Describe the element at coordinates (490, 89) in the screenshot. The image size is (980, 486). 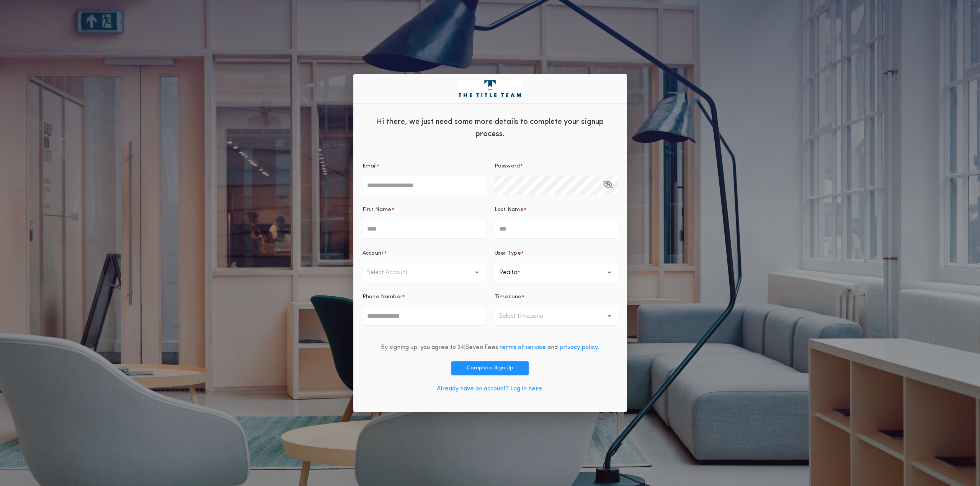
I see `img: logo` at that location.